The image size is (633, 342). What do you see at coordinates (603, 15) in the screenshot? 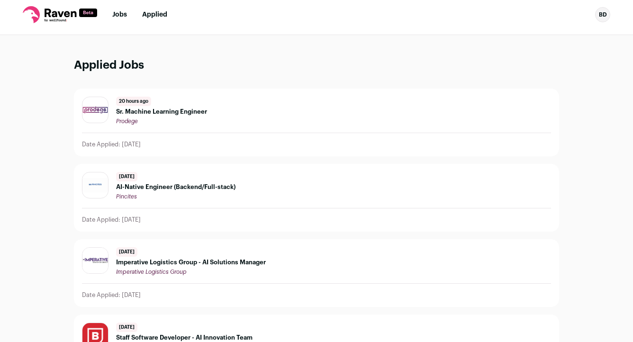
I see `div: BD` at bounding box center [603, 15].